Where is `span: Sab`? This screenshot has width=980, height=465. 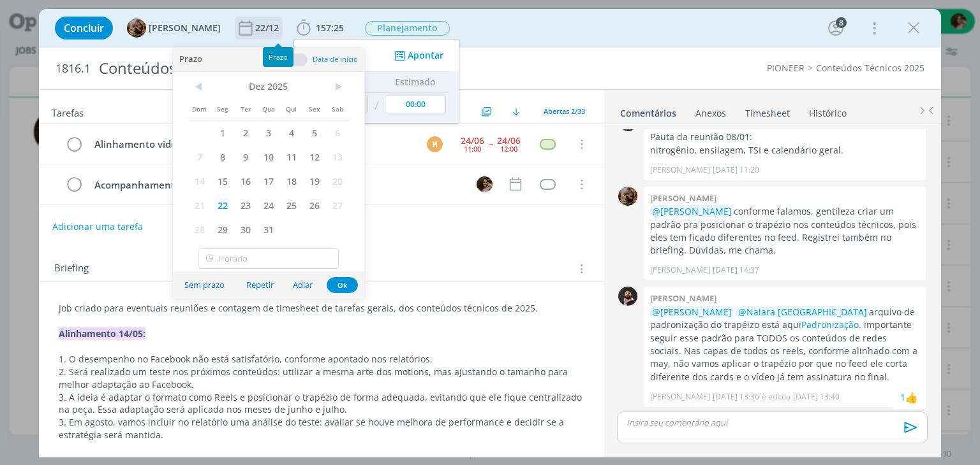
span: Sab is located at coordinates (338, 108).